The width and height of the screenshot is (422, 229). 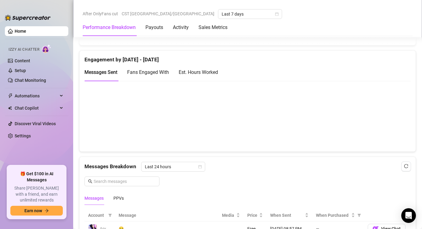 What do you see at coordinates (287, 215) in the screenshot?
I see `span: When Sent` at bounding box center [287, 215].